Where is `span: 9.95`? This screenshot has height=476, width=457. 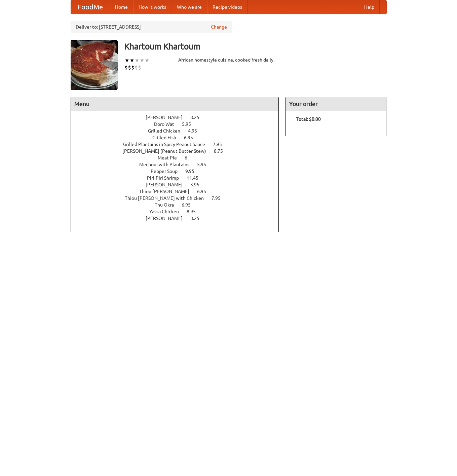 span: 9.95 is located at coordinates (193, 171).